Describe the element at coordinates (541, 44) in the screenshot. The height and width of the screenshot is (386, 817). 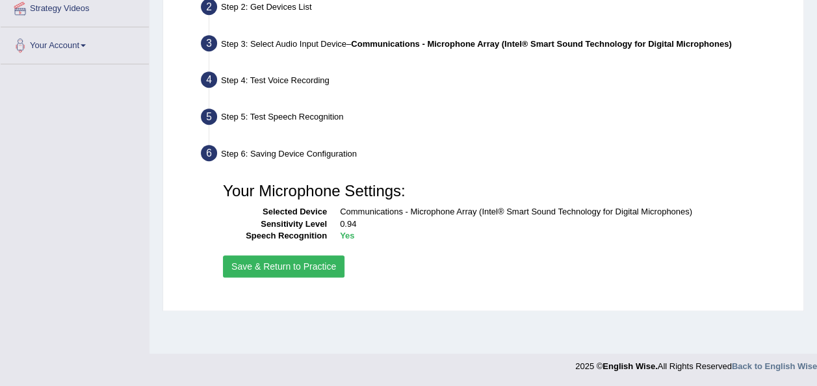
I see `b: Communications - Microphone Array (Intel® Smart Sound Technology for Digital Microphones)` at that location.